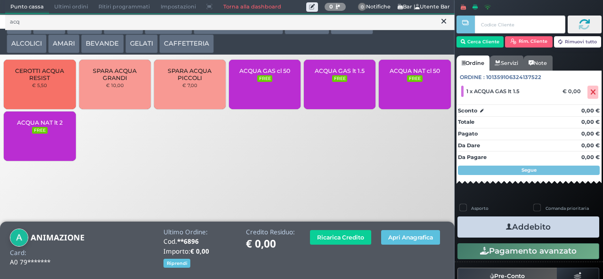 The width and height of the screenshot is (603, 279). Describe the element at coordinates (19, 238) in the screenshot. I see `img: ANIMAZIONE` at that location.